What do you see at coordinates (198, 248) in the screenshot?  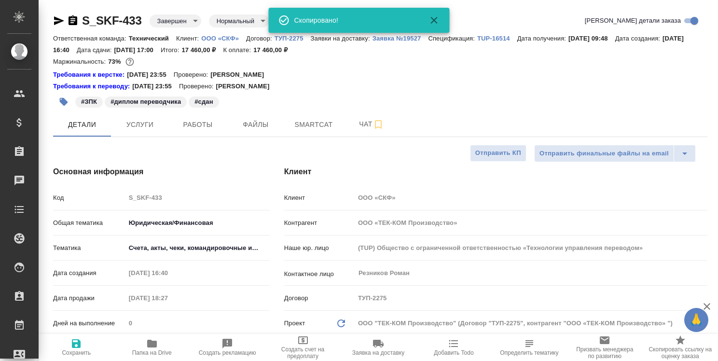 I see `div: Счета, акты, чеки, командировочные и таможенные документы` at bounding box center [198, 248].